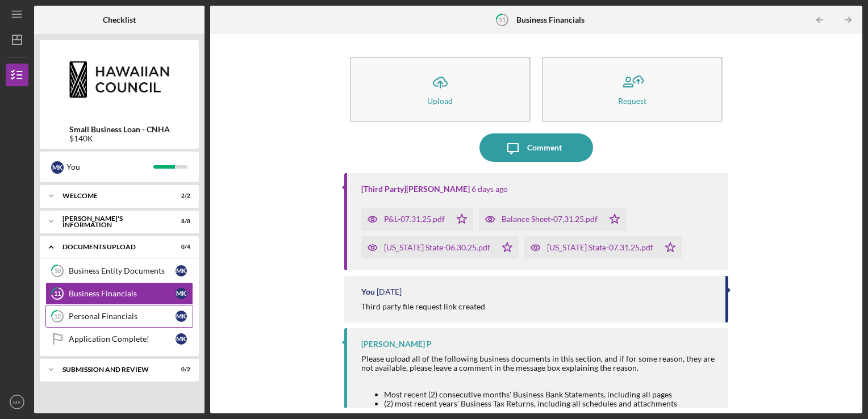 The image size is (868, 419). I want to click on button: MK, so click(17, 402).